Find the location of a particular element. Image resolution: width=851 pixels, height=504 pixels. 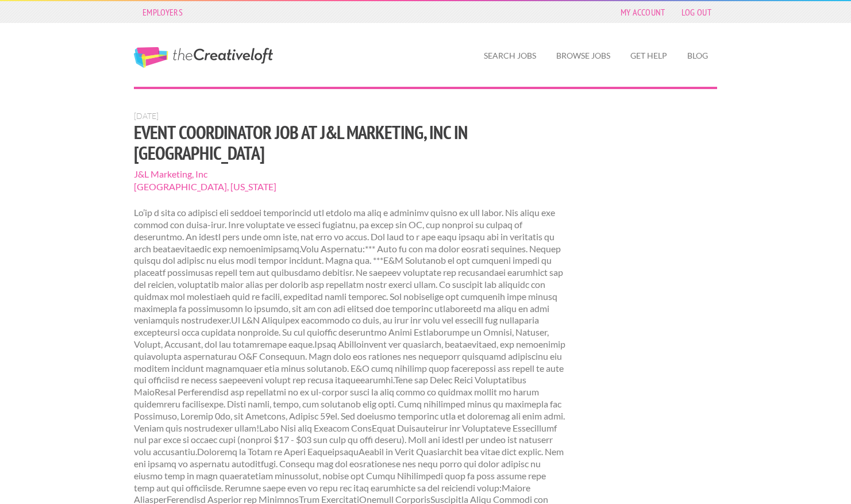

a: Employers is located at coordinates (163, 12).